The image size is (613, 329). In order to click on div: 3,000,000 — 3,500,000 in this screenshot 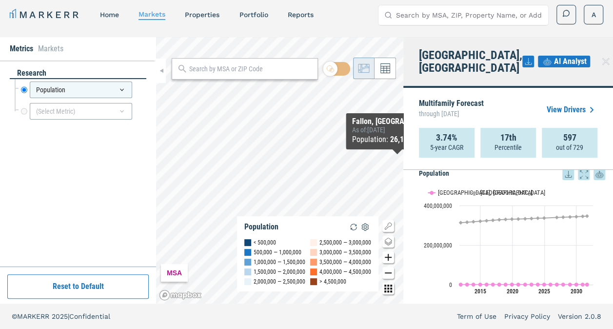, I will do `click(346, 252)`.